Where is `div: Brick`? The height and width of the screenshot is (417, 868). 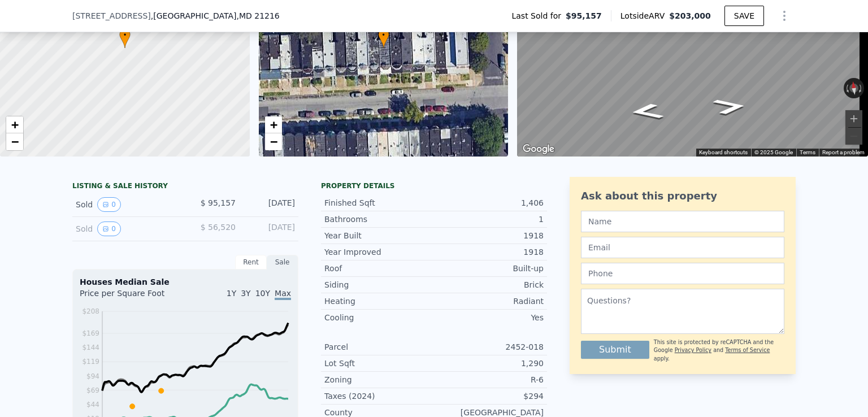
div: Brick is located at coordinates (489, 285).